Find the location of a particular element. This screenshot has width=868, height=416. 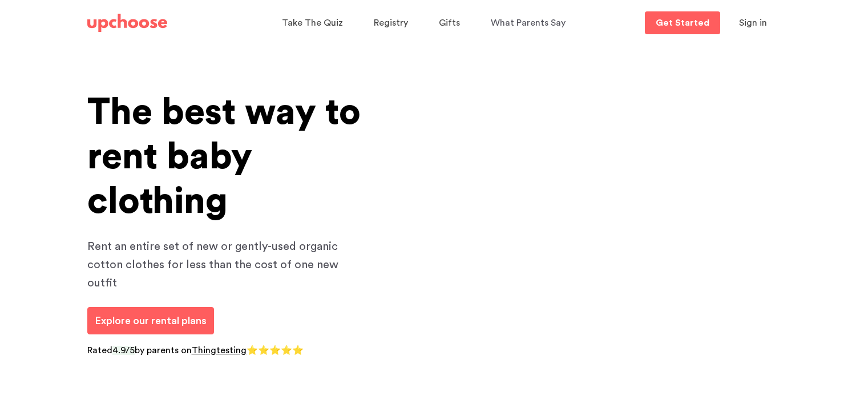

a: Explore our rental plans is located at coordinates (151, 321).